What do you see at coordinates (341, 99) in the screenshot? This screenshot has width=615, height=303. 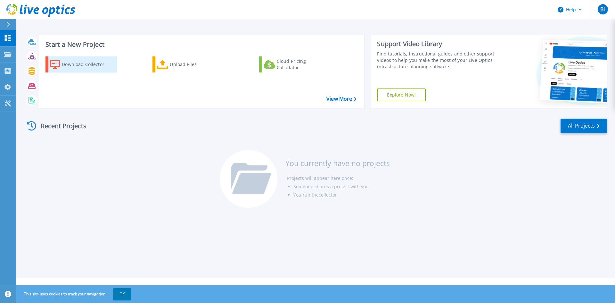 I see `a: View More` at bounding box center [341, 99].